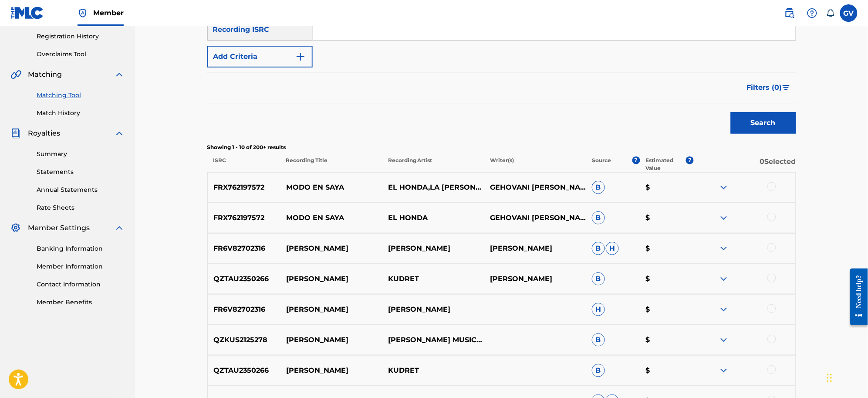 This screenshot has width=868, height=398. I want to click on p: QZKUS2125278, so click(245, 340).